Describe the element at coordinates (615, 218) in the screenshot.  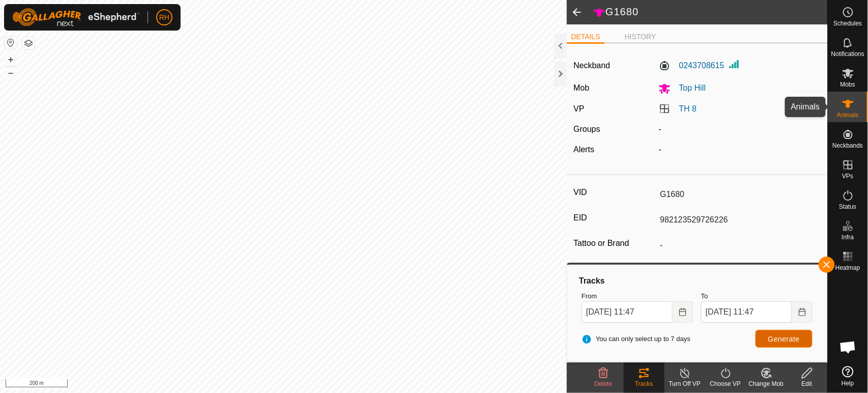
I see `label: EID` at that location.